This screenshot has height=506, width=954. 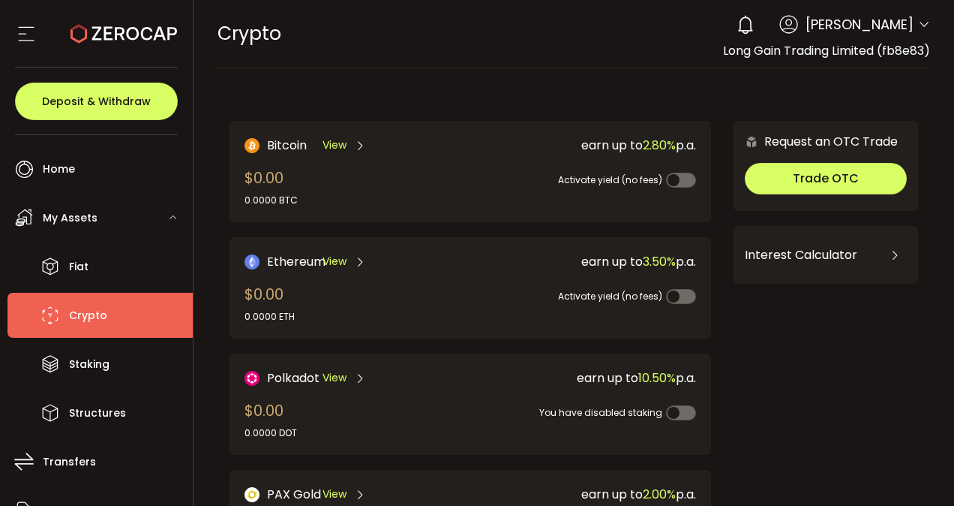 What do you see at coordinates (271, 200) in the screenshot?
I see `div: 0.0000 BTC` at bounding box center [271, 200].